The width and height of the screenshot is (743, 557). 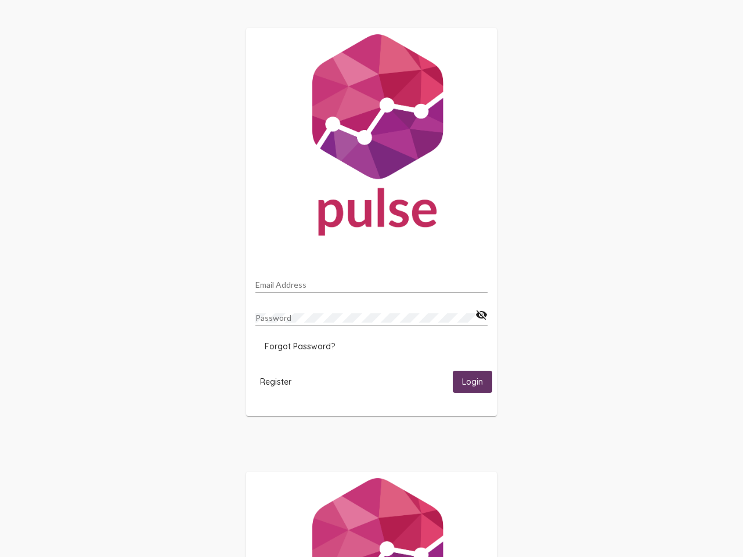 What do you see at coordinates (472, 383) in the screenshot?
I see `span: Login` at bounding box center [472, 383].